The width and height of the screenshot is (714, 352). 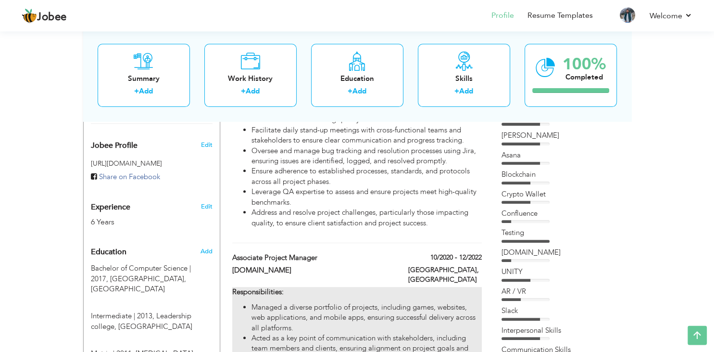 What do you see at coordinates (560, 15) in the screenshot?
I see `a: Resume Templates` at bounding box center [560, 15].